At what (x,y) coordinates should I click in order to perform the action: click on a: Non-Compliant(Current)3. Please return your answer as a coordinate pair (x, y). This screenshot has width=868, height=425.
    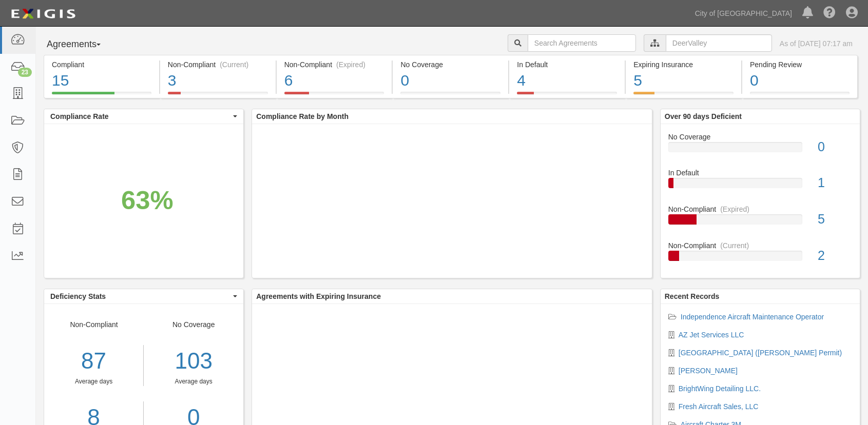
    Looking at the image, I should click on (218, 96).